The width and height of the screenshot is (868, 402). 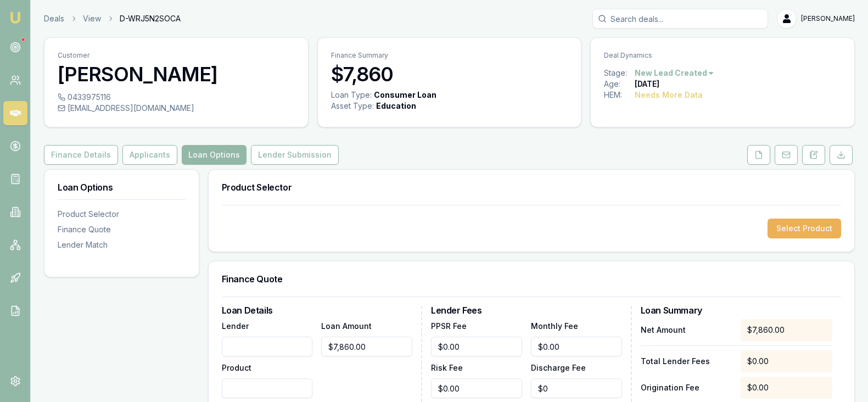 I want to click on label: Product, so click(x=236, y=367).